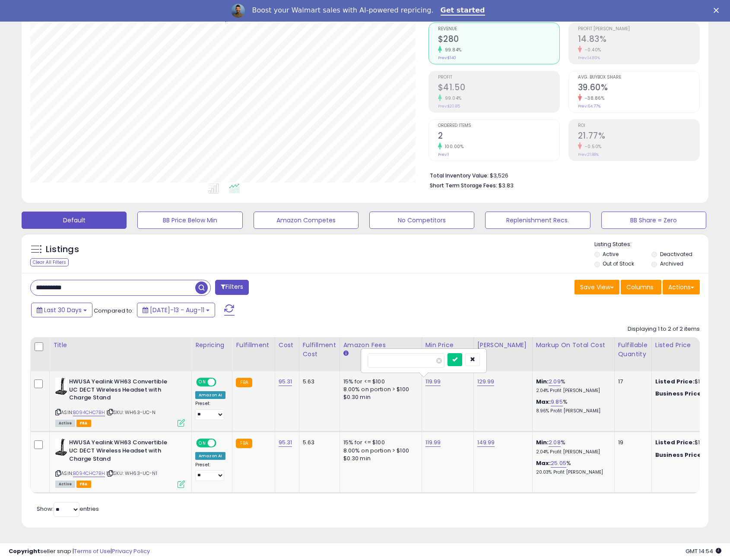 The width and height of the screenshot is (730, 560). I want to click on small: -38.86%, so click(593, 98).